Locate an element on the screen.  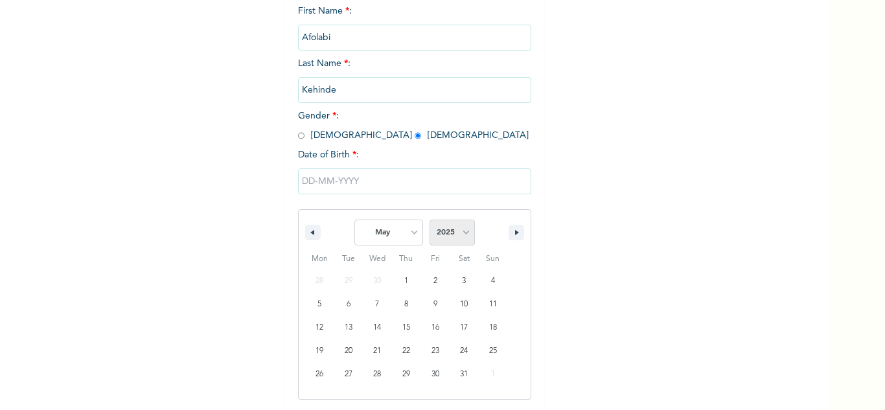
span: 26 is located at coordinates (320, 375).